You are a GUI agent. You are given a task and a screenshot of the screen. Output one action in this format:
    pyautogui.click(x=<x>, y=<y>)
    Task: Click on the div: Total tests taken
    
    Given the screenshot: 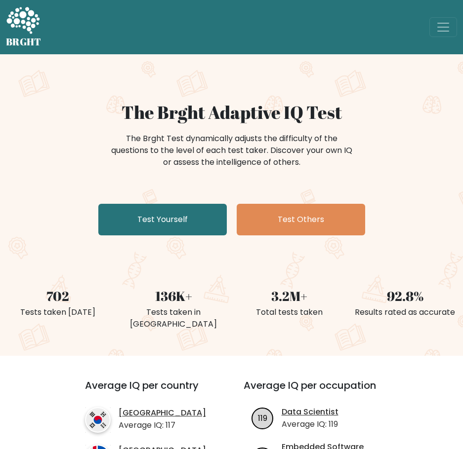 What is the action you would take?
    pyautogui.click(x=289, y=313)
    